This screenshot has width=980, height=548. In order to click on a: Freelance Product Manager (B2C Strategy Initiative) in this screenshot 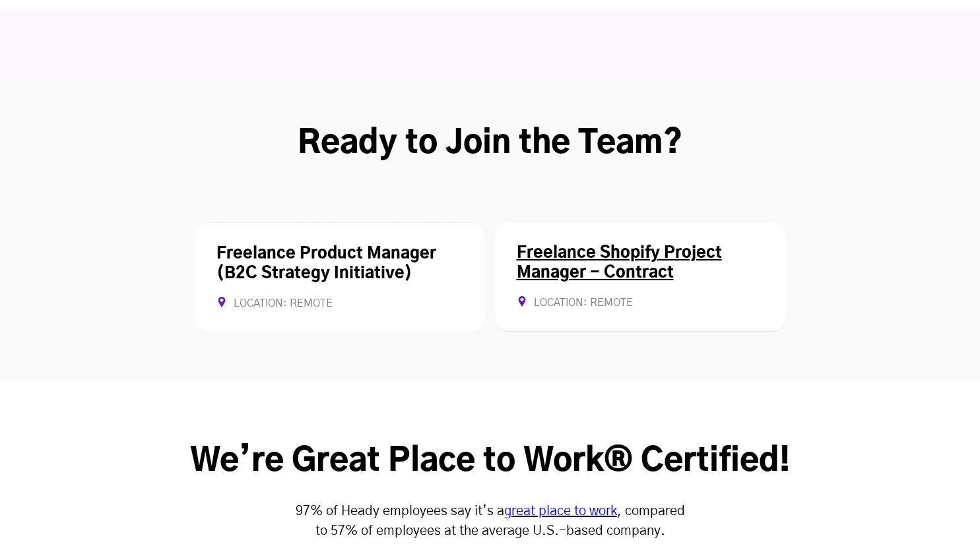, I will do `click(326, 264)`.